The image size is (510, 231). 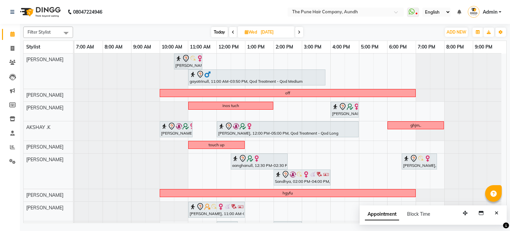 I want to click on a: 5:00 PM, so click(x=370, y=47).